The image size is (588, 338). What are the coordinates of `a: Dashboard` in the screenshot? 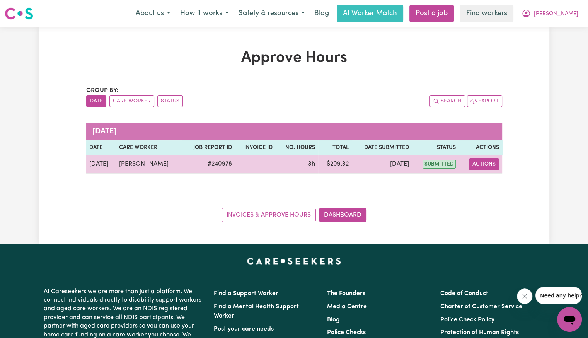 It's located at (342, 215).